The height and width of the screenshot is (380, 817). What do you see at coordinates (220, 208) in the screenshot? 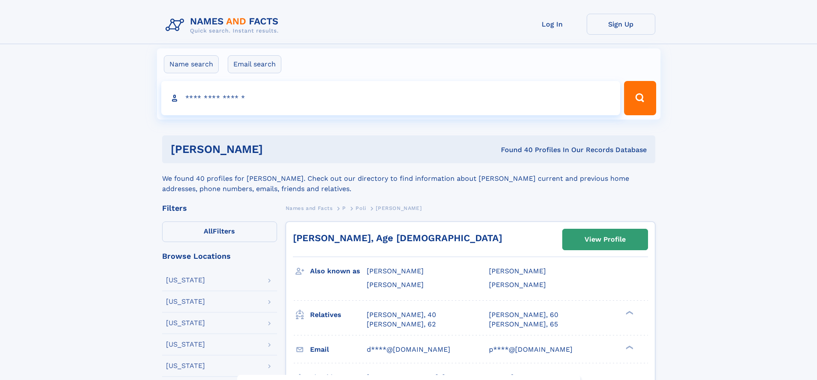
I see `div: Filters` at bounding box center [220, 208].